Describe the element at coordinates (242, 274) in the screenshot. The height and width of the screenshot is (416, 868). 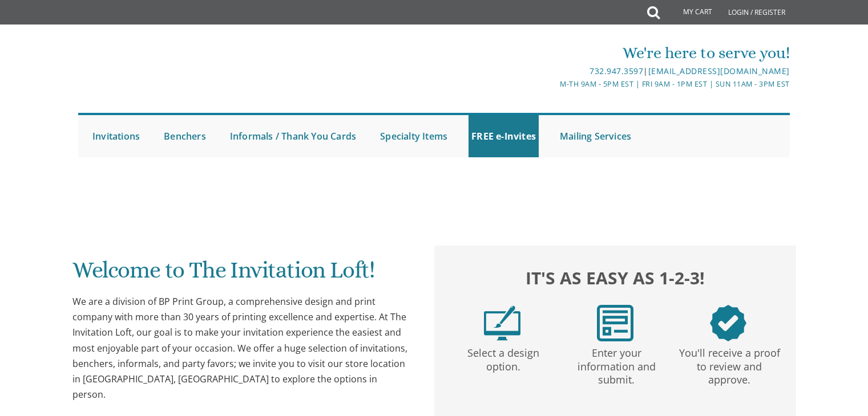
I see `h1: Welcome to The Invitation Loft!` at that location.